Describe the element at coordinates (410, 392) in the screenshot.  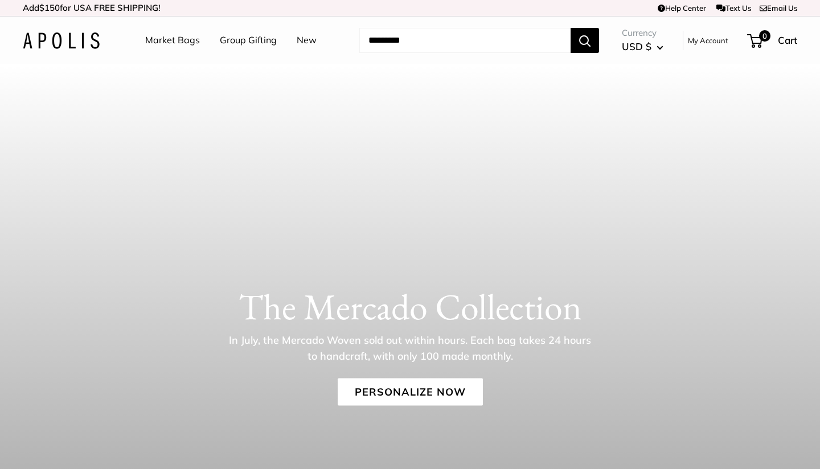
I see `a: Personalize Now` at that location.